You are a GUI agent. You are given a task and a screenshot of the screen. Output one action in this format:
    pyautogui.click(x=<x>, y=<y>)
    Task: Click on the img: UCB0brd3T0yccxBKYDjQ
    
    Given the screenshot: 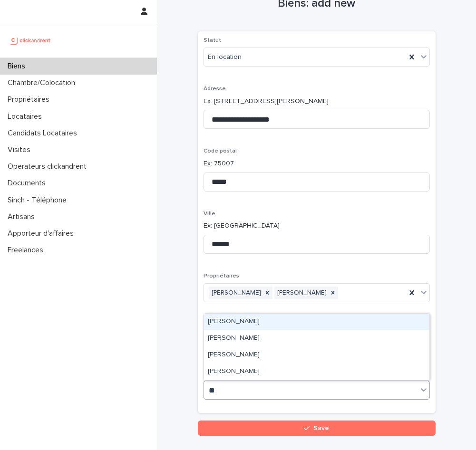 What is the action you would take?
    pyautogui.click(x=30, y=40)
    